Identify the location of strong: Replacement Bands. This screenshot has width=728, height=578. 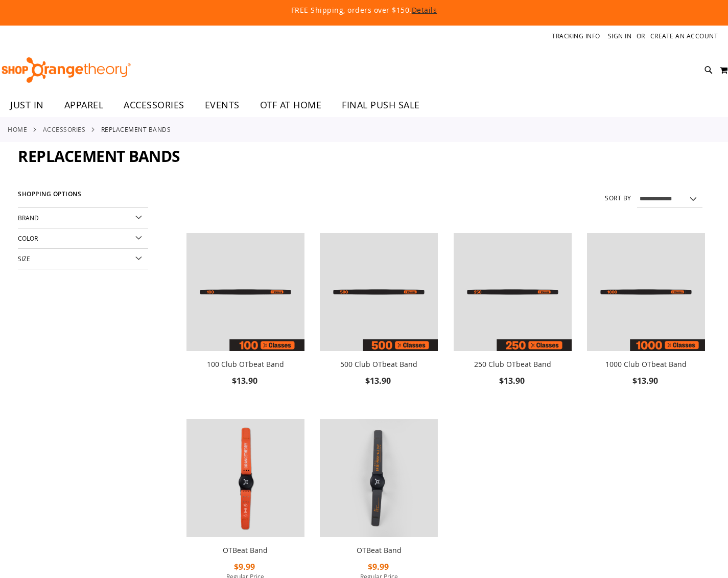
(136, 129).